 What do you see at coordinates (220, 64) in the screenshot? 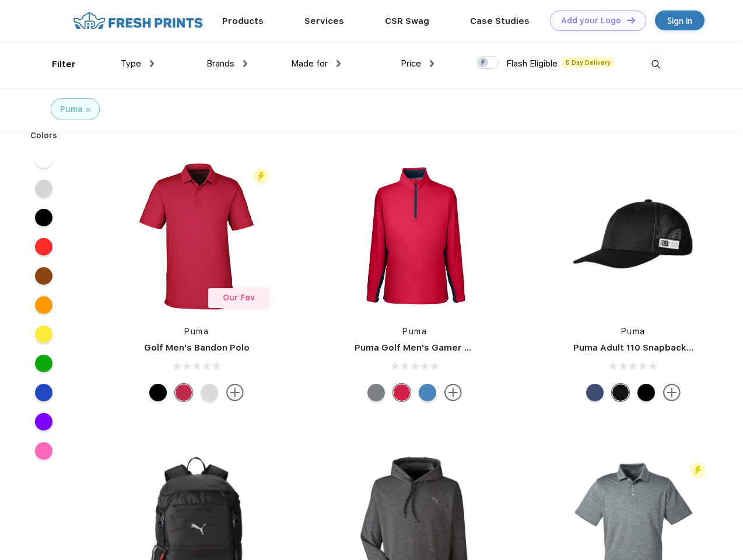
I see `span: Brands` at bounding box center [220, 64].